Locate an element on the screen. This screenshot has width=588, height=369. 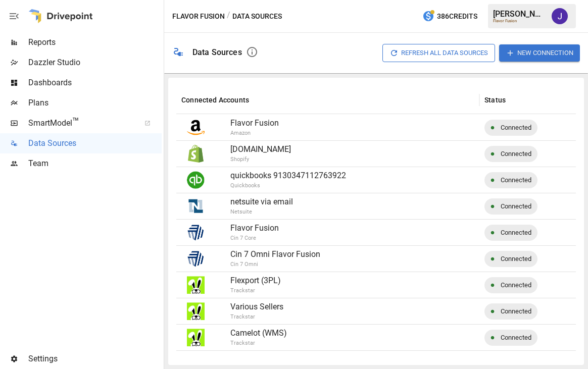
p: quickbooks 9130347112763922 is located at coordinates (352, 176).